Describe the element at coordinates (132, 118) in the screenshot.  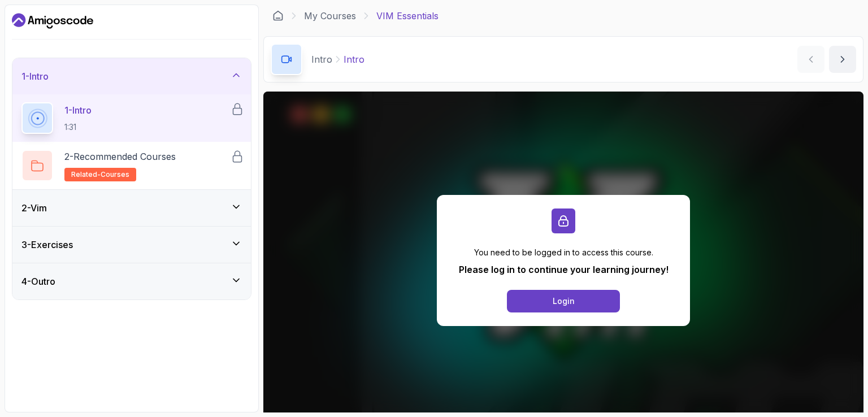
I see `button: 1-Intro1:31` at that location.